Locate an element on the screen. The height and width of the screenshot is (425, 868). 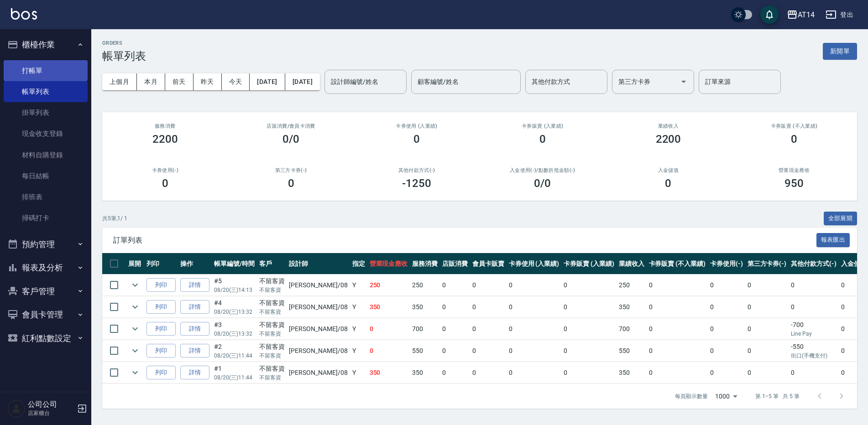
h3: 0/0 is located at coordinates (291, 139).